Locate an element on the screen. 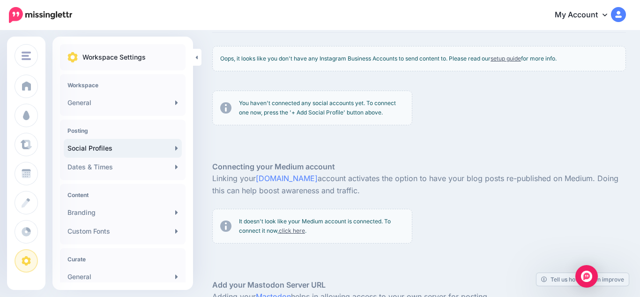 Image resolution: width=640 pixels, height=297 pixels. div: Oops, it looks like you don't have any Instagram Business Accounts to send content to. Please rea... is located at coordinates (419, 59).